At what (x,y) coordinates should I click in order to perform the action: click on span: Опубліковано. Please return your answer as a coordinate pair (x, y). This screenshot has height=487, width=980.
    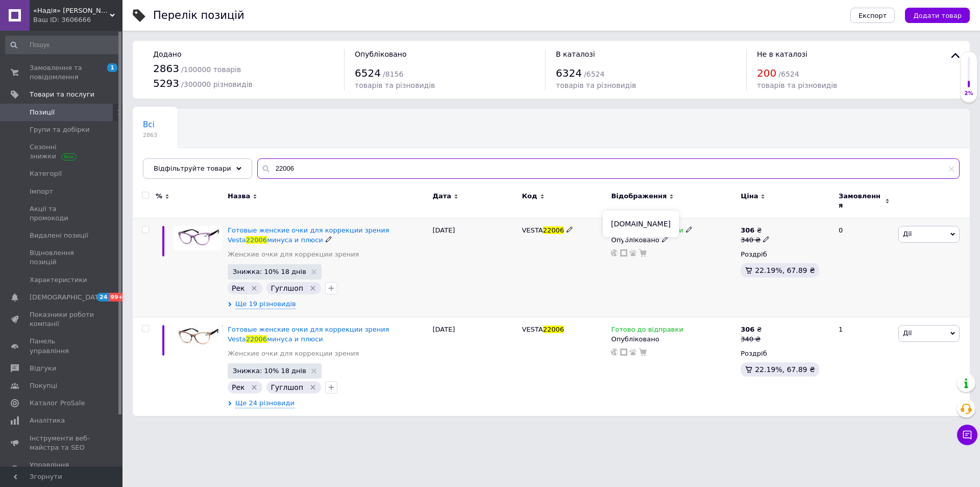
    Looking at the image, I should click on (381, 54).